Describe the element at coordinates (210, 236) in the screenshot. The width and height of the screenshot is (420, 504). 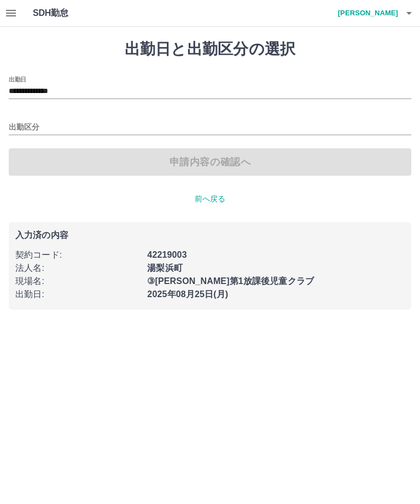
I see `p: 入力済の内容` at that location.